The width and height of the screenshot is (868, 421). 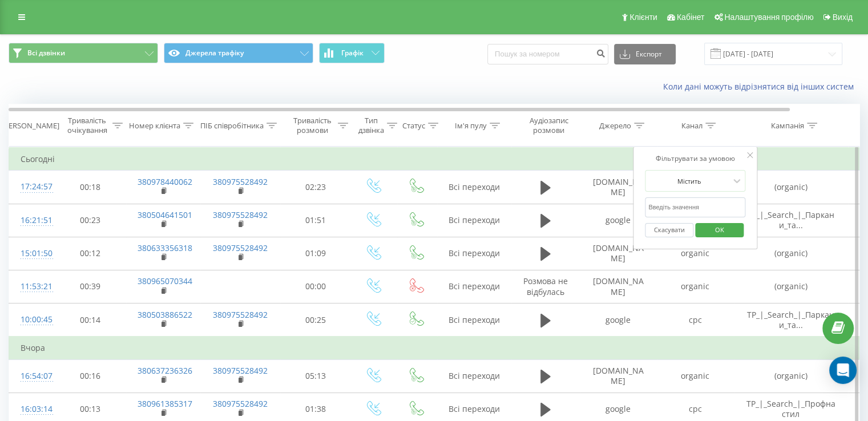 What do you see at coordinates (842, 17) in the screenshot?
I see `span: Вихід` at bounding box center [842, 17].